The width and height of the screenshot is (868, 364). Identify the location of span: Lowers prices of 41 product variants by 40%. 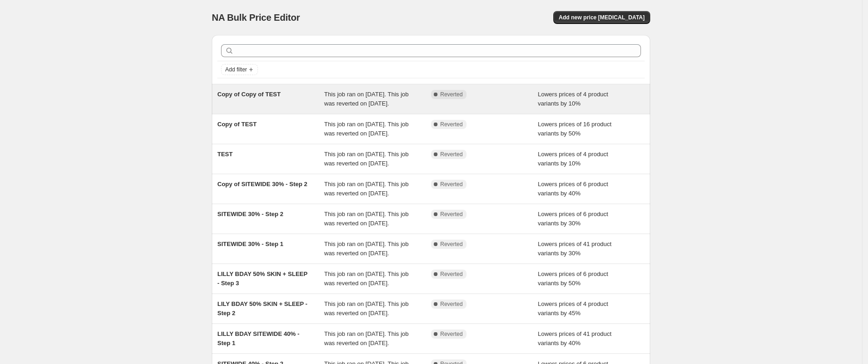
(575, 338).